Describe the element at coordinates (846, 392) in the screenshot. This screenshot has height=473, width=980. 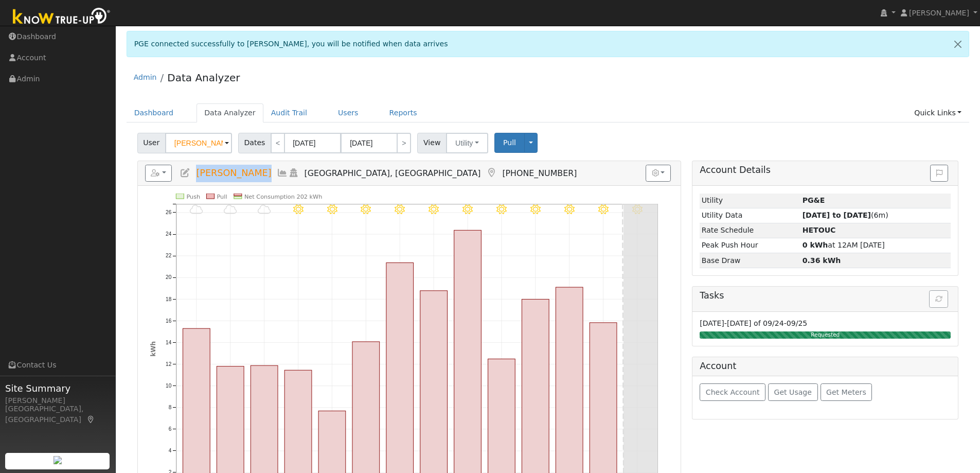
I see `button: Get Meters` at that location.